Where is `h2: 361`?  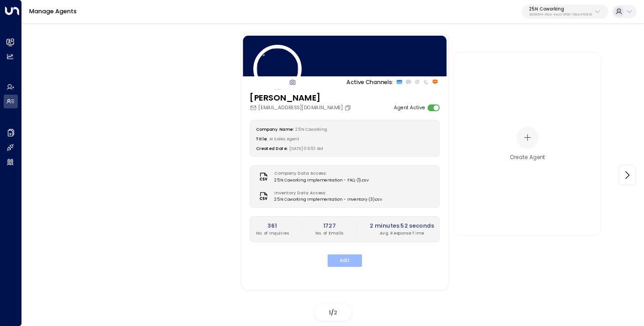 h2: 361 is located at coordinates (272, 226).